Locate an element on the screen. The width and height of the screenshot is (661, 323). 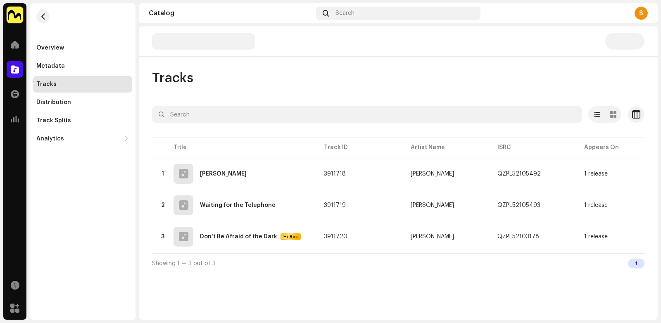
div: QZPL52105492 is located at coordinates (519, 174).